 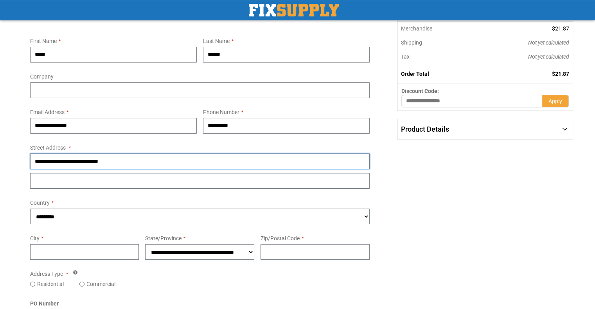 I want to click on th: Merchandise, so click(x=436, y=29).